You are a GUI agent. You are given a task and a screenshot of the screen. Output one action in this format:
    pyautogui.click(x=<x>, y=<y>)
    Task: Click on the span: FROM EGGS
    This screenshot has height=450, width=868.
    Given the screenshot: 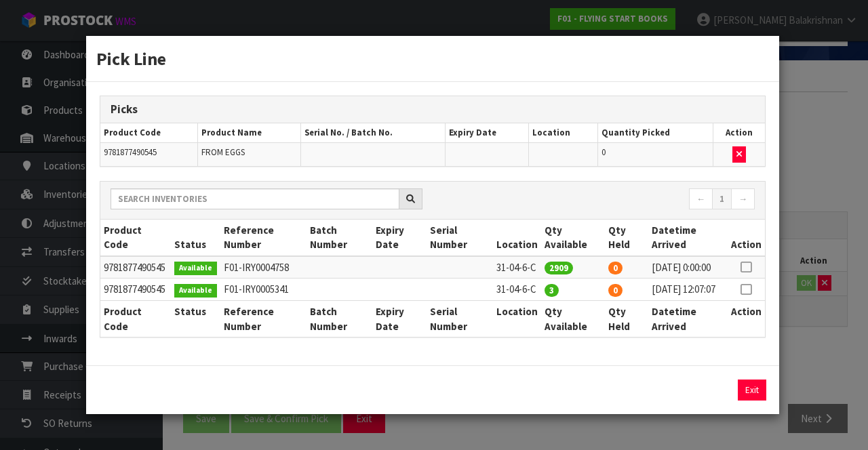 What is the action you would take?
    pyautogui.click(x=223, y=152)
    